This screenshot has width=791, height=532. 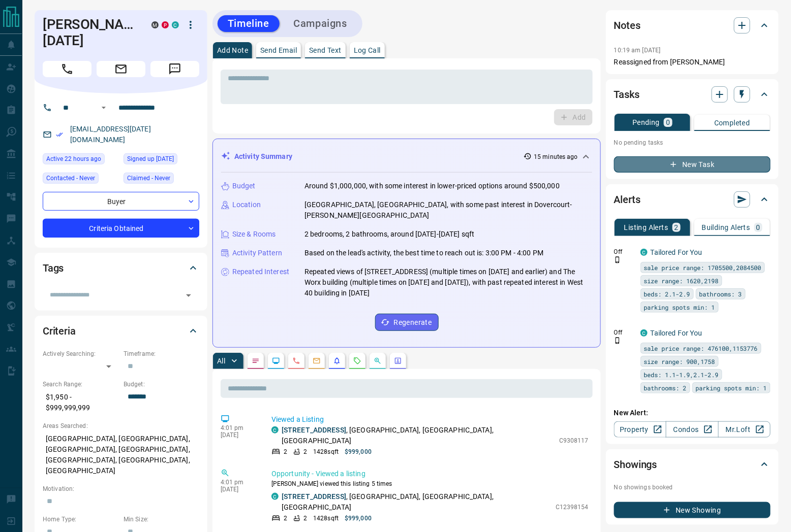 What do you see at coordinates (725, 227) in the screenshot?
I see `p: Building Alerts` at bounding box center [725, 227].